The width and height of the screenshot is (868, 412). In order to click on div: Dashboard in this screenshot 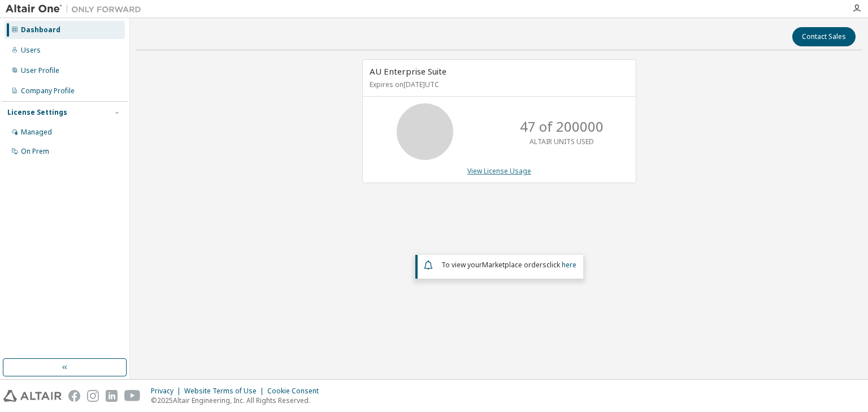, I will do `click(41, 30)`.